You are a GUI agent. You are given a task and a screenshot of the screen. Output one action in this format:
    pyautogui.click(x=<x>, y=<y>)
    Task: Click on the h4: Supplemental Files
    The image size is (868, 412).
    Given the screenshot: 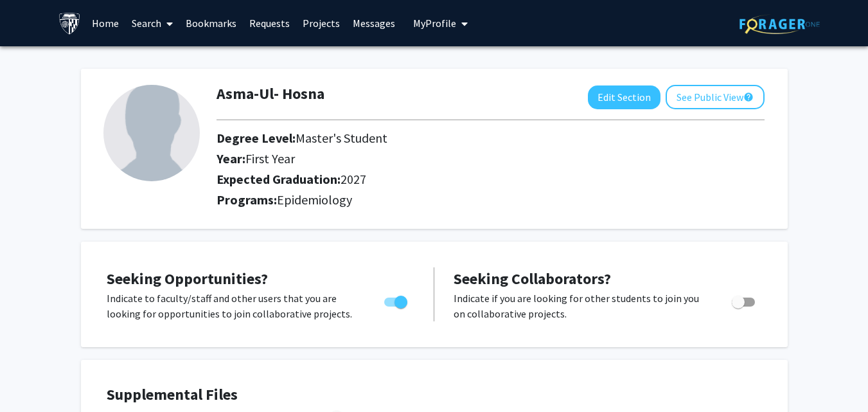 What is the action you would take?
    pyautogui.click(x=434, y=395)
    